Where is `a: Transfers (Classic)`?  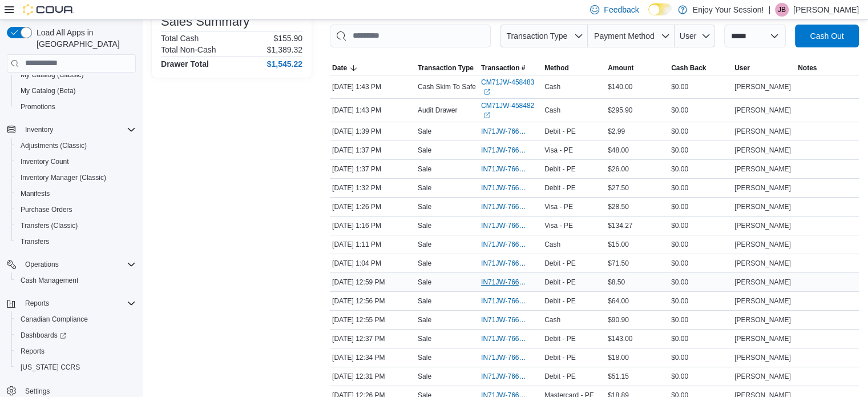
a: Transfers (Classic) is located at coordinates (49, 225).